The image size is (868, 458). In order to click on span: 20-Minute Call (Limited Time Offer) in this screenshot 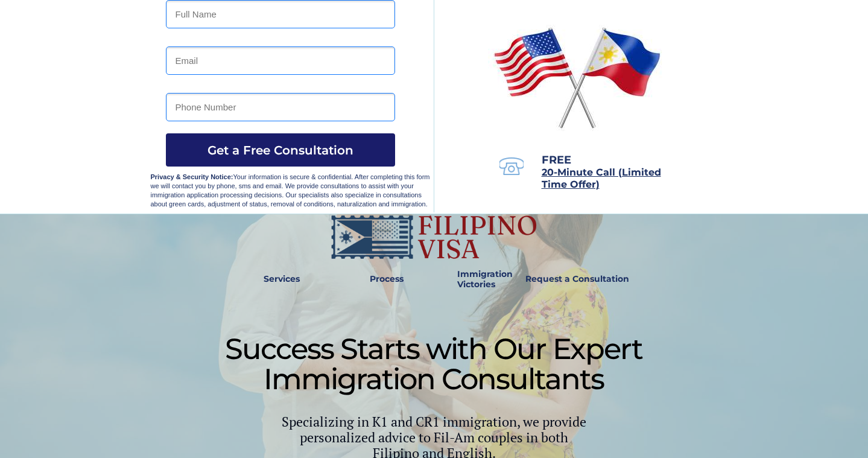, I will do `click(602, 178)`.